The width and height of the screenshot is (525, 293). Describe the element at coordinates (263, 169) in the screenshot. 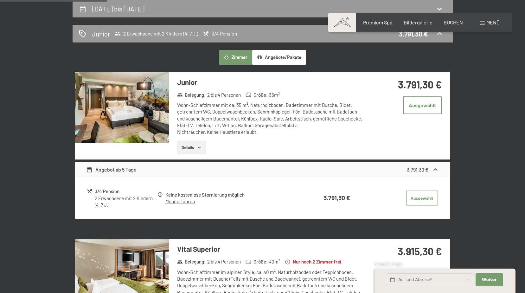

I see `div: Angebot ab 5 Tage3.791,30 €` at that location.